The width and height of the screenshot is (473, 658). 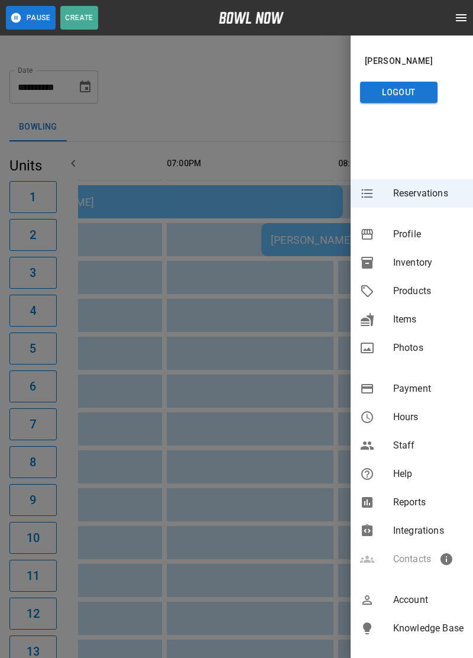 I want to click on span: Hours, so click(x=428, y=417).